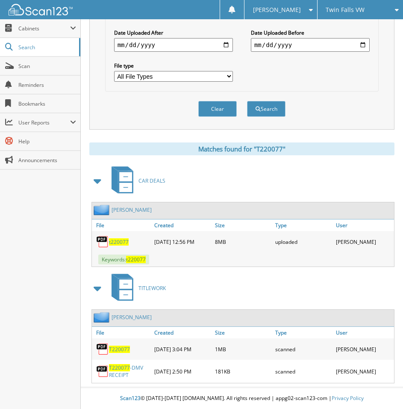  Describe the element at coordinates (136, 181) in the screenshot. I see `a: CAR DEALS` at that location.